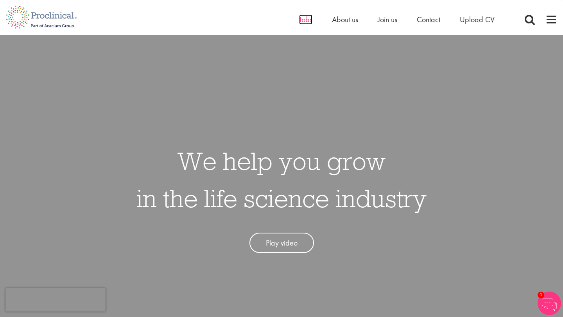  Describe the element at coordinates (387, 20) in the screenshot. I see `span: Join us` at that location.